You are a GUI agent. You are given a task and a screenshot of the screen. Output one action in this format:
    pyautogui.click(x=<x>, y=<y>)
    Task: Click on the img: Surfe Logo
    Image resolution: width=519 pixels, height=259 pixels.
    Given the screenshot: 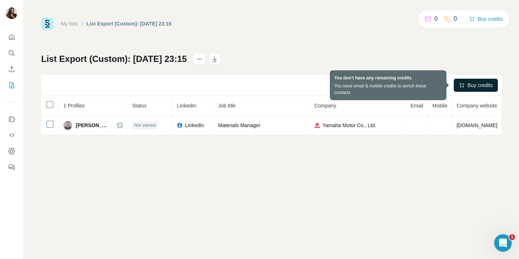 What is the action you would take?
    pyautogui.click(x=47, y=24)
    